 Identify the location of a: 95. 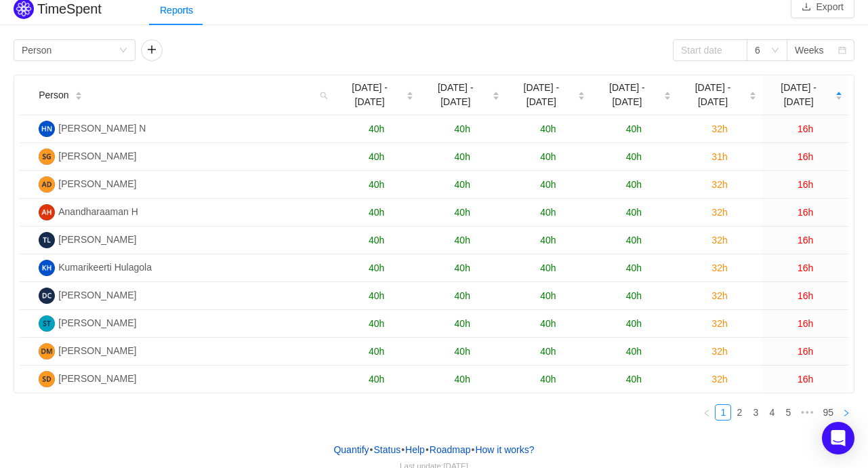
(828, 412).